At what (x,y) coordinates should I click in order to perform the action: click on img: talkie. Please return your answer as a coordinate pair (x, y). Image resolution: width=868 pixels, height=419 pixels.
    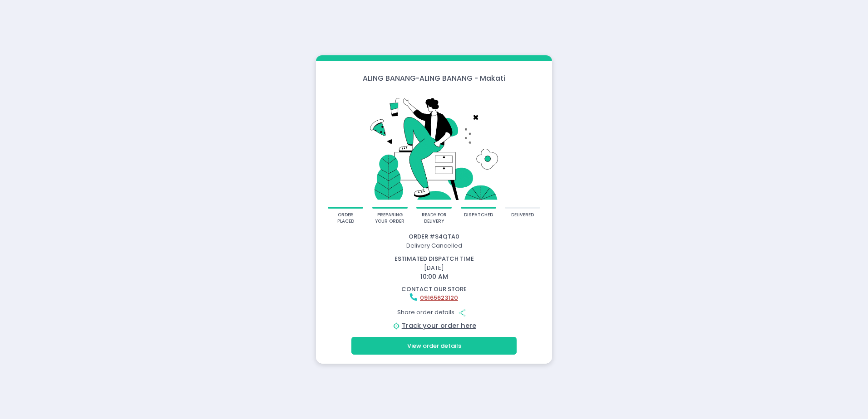
    Looking at the image, I should click on (434, 148).